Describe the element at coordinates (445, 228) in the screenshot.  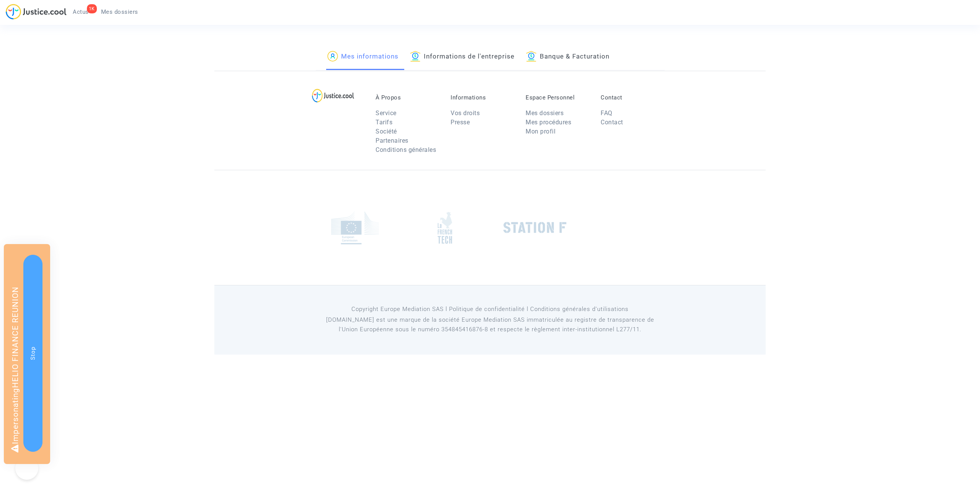
I see `img: french_tech.png` at that location.